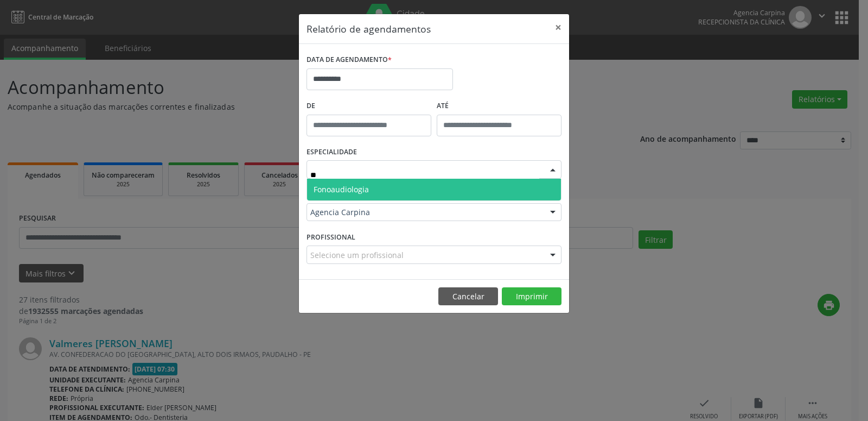 This screenshot has width=868, height=421. Describe the element at coordinates (368, 29) in the screenshot. I see `h5: Relatório de agendamentos` at that location.